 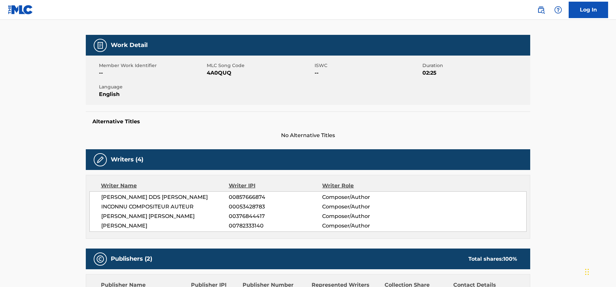 I want to click on h5: Publishers (2), so click(x=131, y=259).